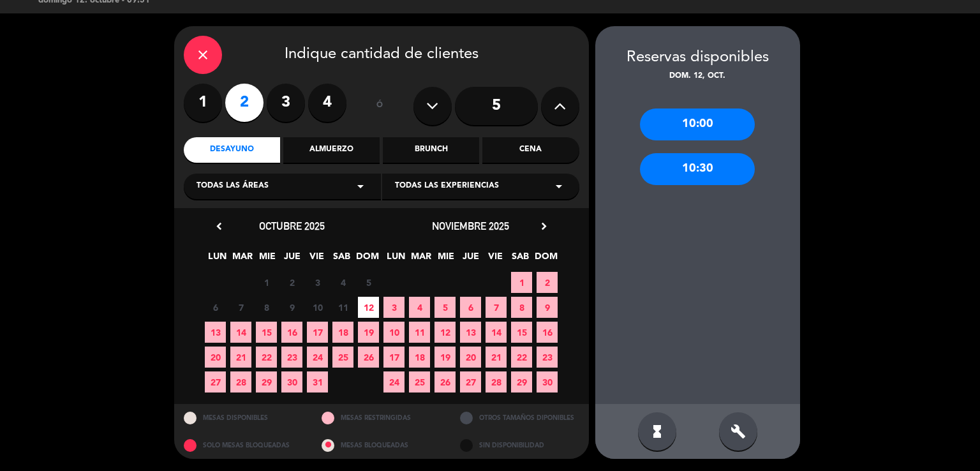 The image size is (980, 471). What do you see at coordinates (382, 55) in the screenshot?
I see `div: Indique cantidad de clientes` at bounding box center [382, 55].